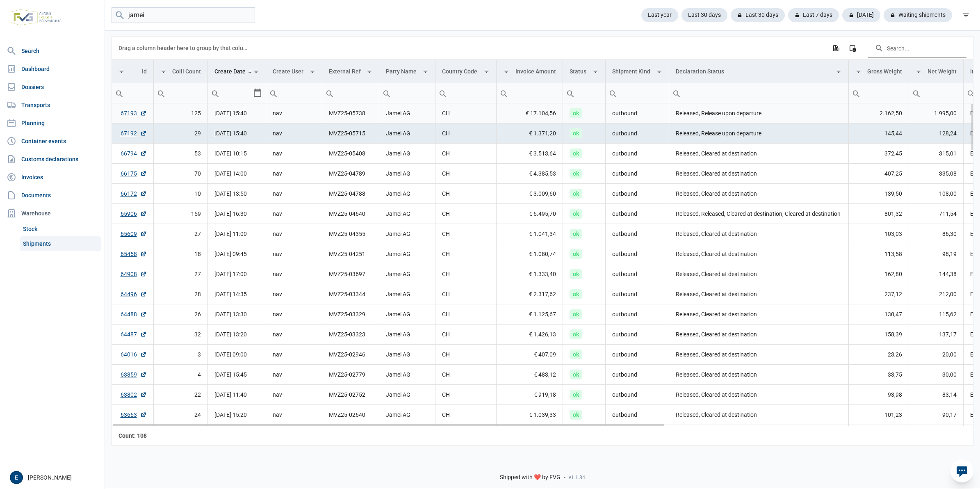  I want to click on td: MVZ25-03344, so click(350, 294).